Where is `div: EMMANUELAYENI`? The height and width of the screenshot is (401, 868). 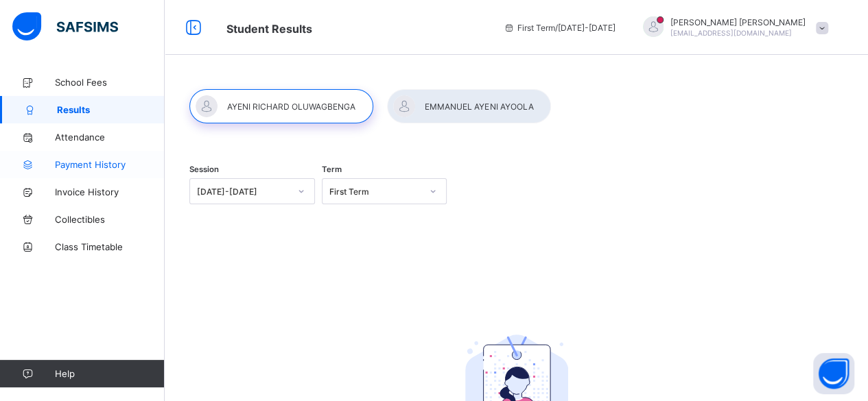
div: EMMANUELAYENI is located at coordinates (732, 28).